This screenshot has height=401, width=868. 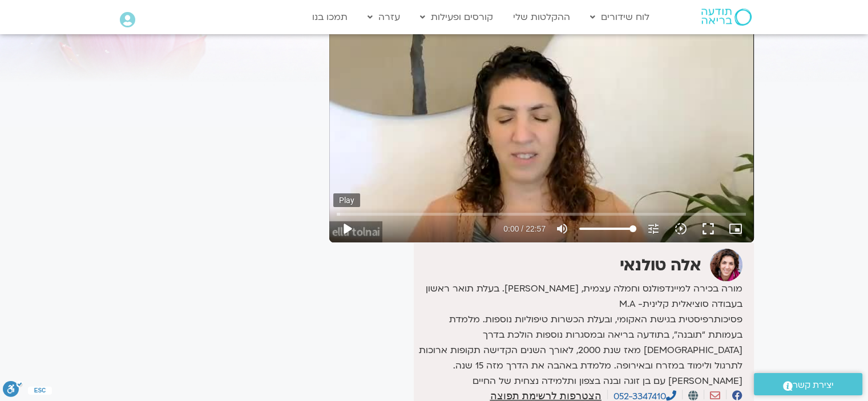 I want to click on img: אלה טולנאי, so click(x=725, y=265).